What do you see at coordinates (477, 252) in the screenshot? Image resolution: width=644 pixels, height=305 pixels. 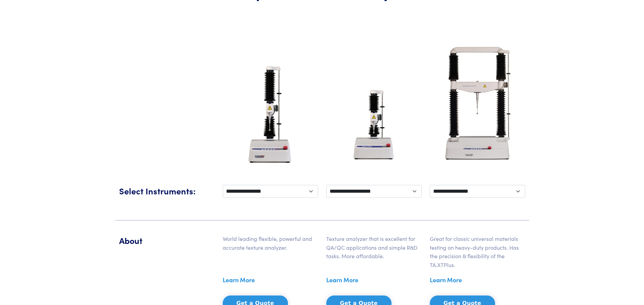 I see `p: Great for classic universal materials testing on heavy-duty products. Has the precision & flexibi...` at bounding box center [477, 252].